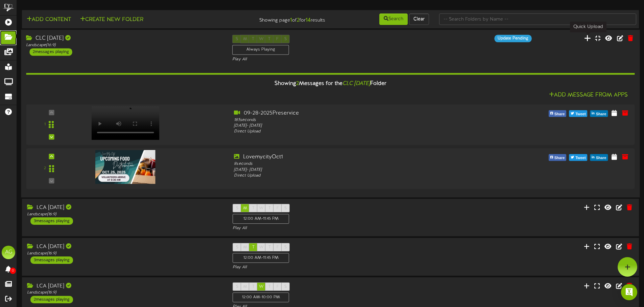  I want to click on strong: 2, so click(298, 20).